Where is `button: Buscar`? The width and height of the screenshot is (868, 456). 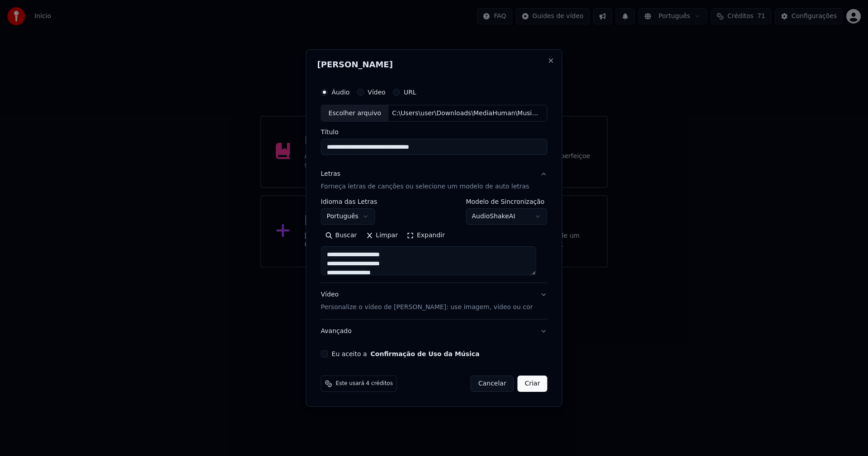 button: Buscar is located at coordinates (342, 236).